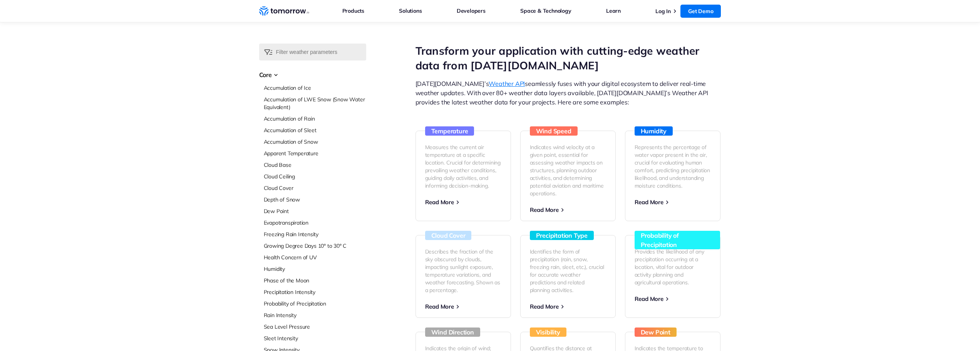 This screenshot has width=980, height=351. I want to click on a: Accumulation of Rain, so click(315, 119).